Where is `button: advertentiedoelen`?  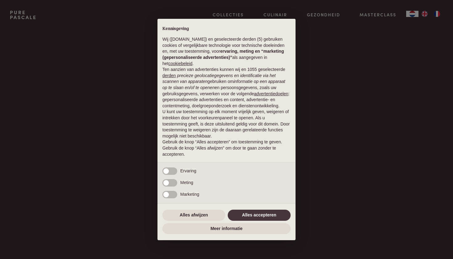 button: advertentiedoelen is located at coordinates (271, 94).